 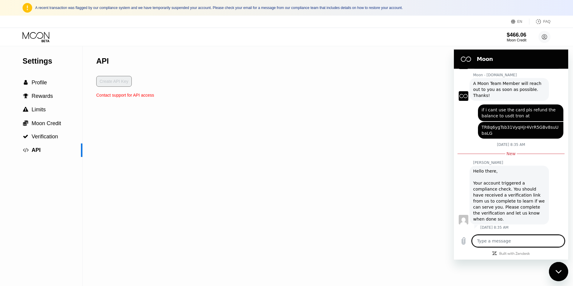 I want to click on div: API, so click(x=102, y=61).